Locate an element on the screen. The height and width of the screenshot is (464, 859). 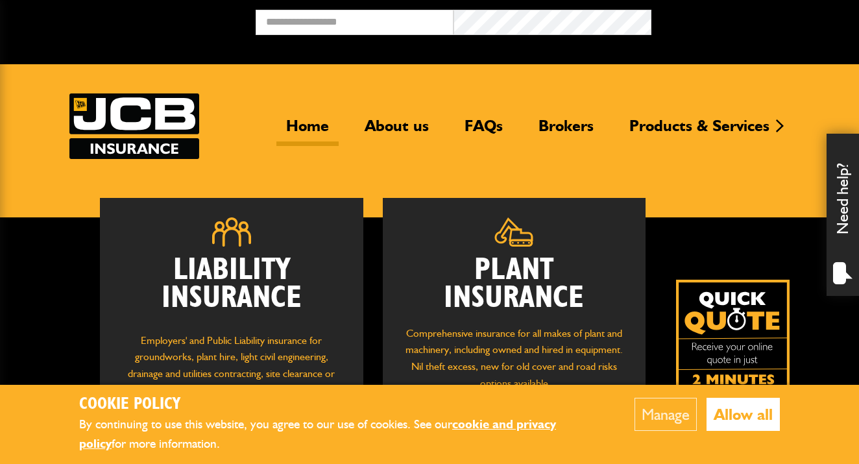
img: JCB Insurance Services logo is located at coordinates (134, 126).